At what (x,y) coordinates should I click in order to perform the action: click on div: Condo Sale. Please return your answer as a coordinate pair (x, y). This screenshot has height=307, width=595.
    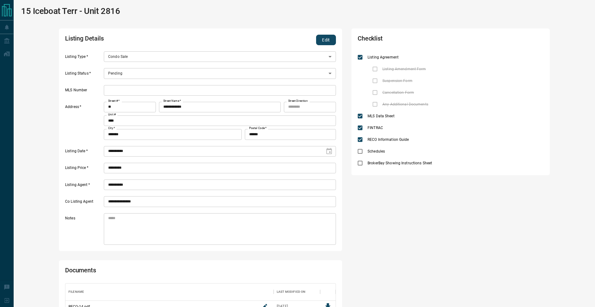
    Looking at the image, I should click on (220, 57).